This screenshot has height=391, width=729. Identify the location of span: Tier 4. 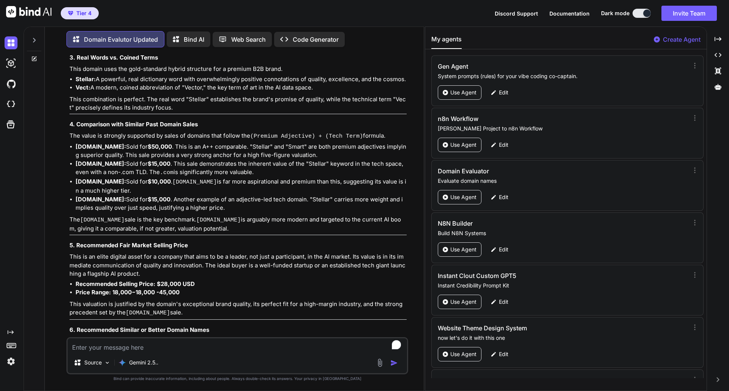
(84, 13).